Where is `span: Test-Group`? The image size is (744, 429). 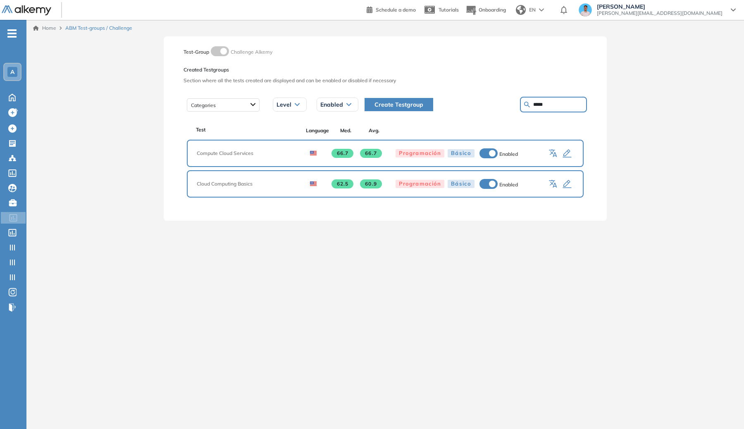
span: Test-Group is located at coordinates (196, 52).